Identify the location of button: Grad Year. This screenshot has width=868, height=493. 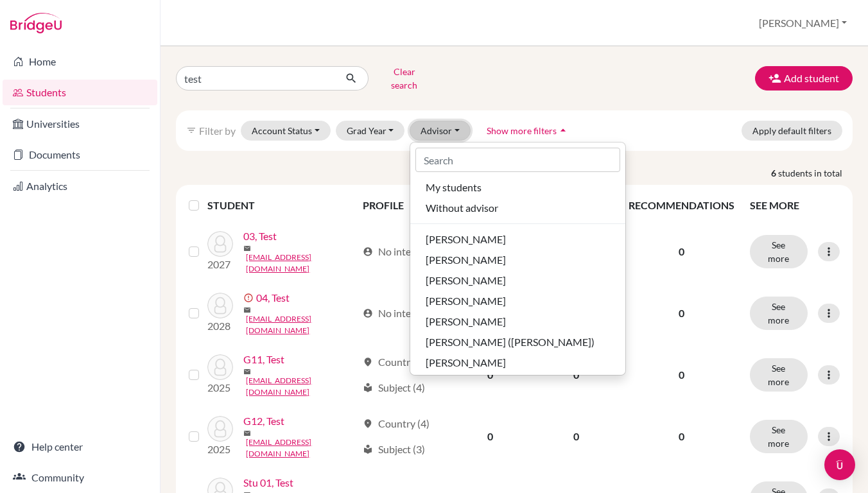
(370, 130).